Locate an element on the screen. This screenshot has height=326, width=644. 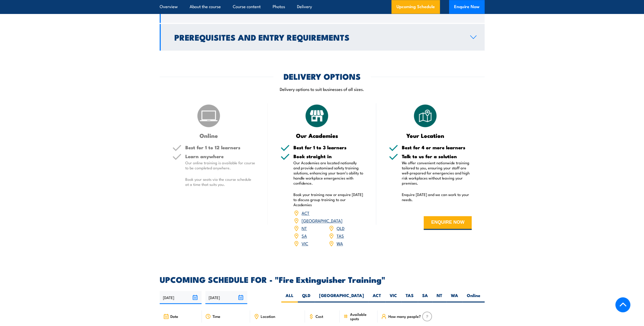
label: NT is located at coordinates (439, 297).